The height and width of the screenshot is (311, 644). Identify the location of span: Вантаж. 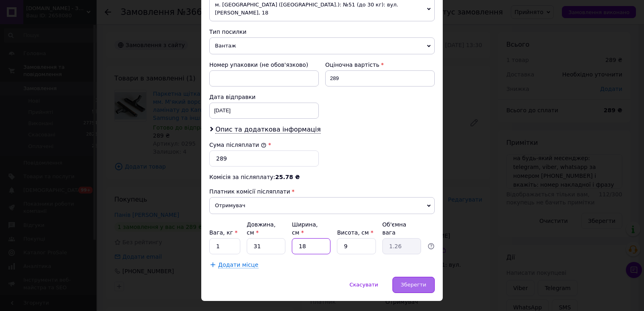
(322, 46).